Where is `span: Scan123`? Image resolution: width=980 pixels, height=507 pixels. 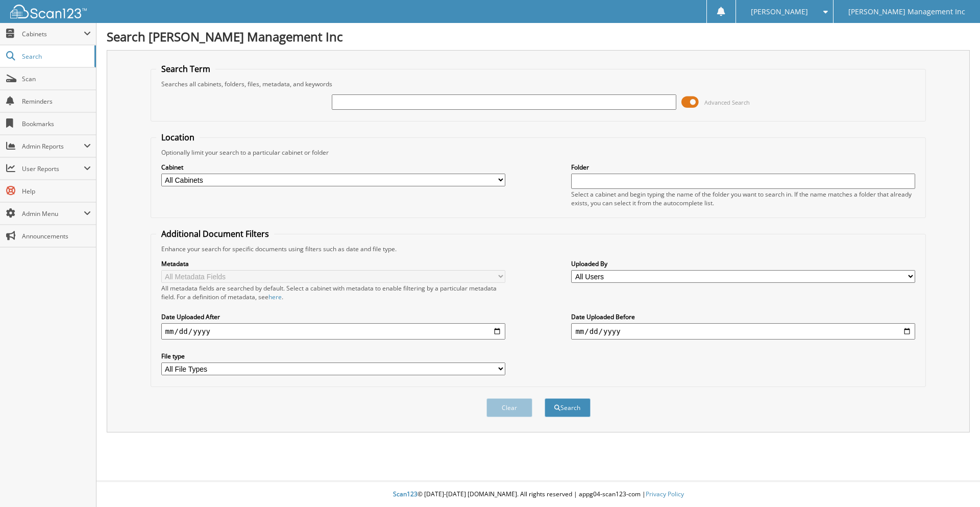
span: Scan123 is located at coordinates (405, 493).